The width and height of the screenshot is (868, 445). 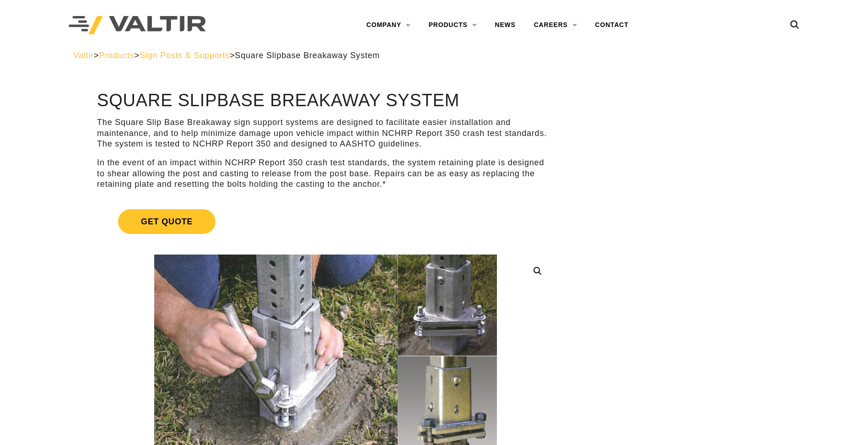 I want to click on span: Get Quote, so click(x=166, y=222).